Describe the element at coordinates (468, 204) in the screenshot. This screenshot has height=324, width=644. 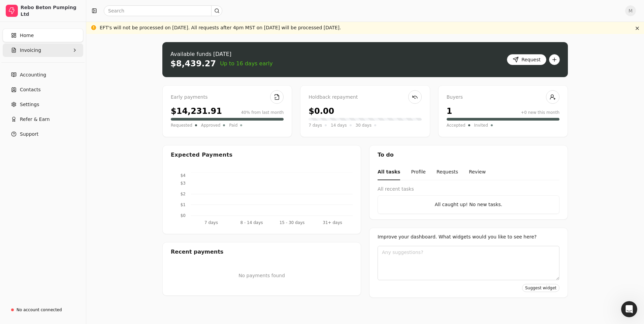
I see `div: All caught up! No new tasks.` at that location.